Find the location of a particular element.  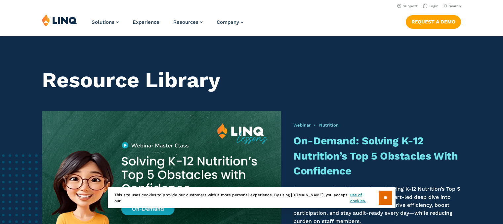

span: Company is located at coordinates (228, 22).